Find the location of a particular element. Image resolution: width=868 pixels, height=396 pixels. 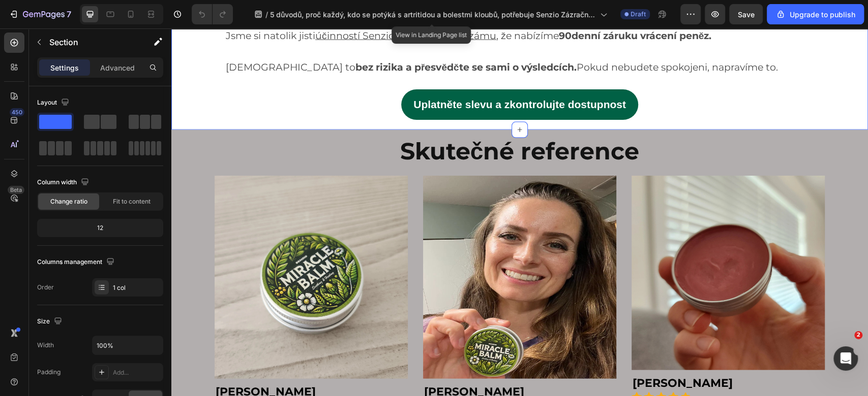

span: Change ratio is located at coordinates (69, 202).